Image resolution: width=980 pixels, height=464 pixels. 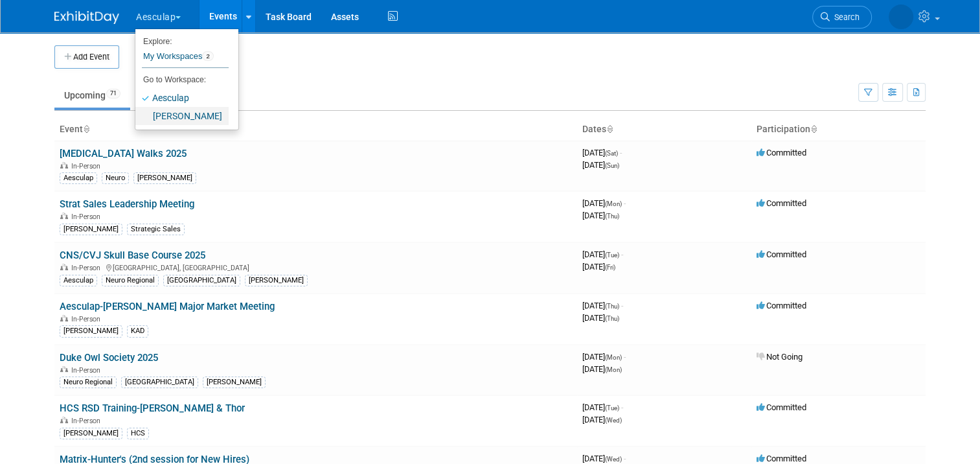 I want to click on img: Savannah Jones, so click(x=901, y=17).